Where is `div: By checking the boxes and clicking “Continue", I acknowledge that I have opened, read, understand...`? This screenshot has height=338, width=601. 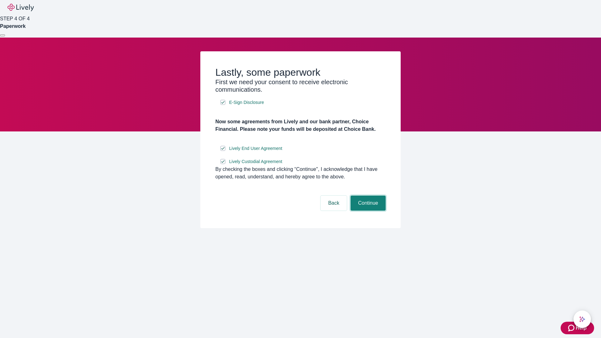 div: By checking the boxes and clicking “Continue", I acknowledge that I have opened, read, understand... is located at coordinates (300, 173).